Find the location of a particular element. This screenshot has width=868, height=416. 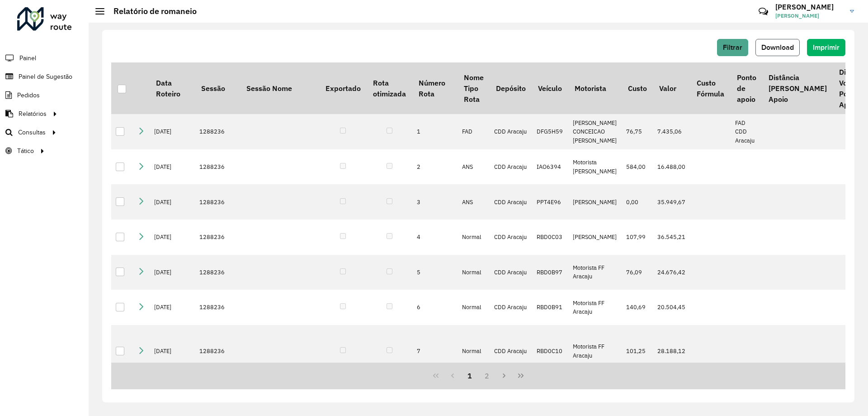

th: Nome Tipo Rota is located at coordinates (473, 88).